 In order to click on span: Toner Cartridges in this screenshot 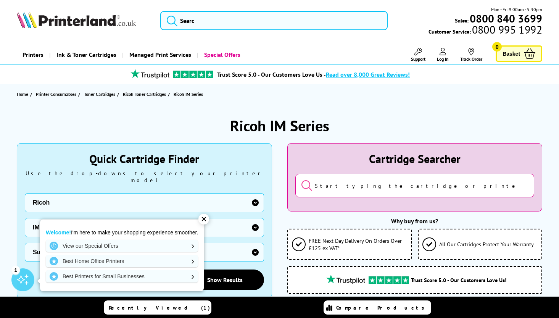, I will do `click(100, 94)`.